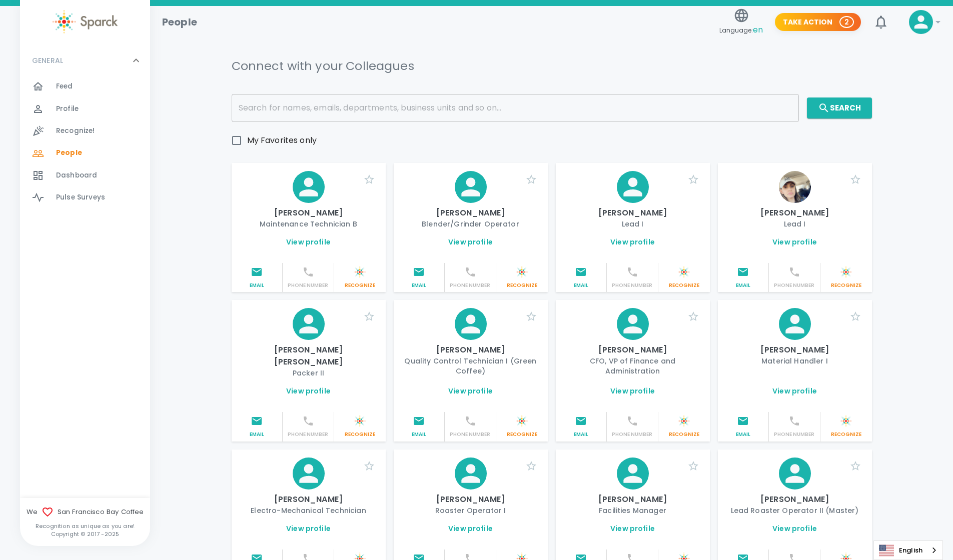  Describe the element at coordinates (85, 176) in the screenshot. I see `a: Dashboard` at that location.